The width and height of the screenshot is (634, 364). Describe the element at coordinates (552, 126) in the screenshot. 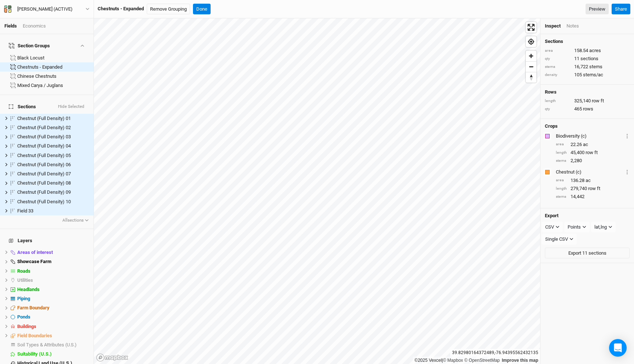

I see `h4: Crops` at that location.